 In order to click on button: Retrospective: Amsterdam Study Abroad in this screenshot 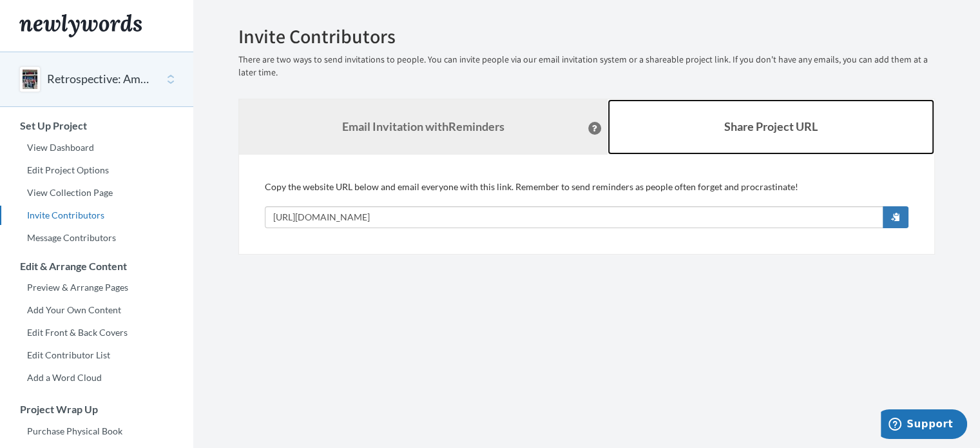, I will do `click(99, 79)`.